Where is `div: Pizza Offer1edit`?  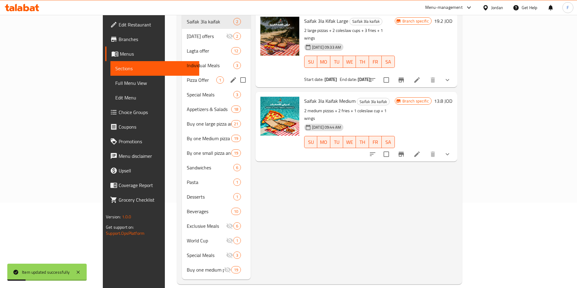
div: Pizza Offer1edit is located at coordinates (216, 80).